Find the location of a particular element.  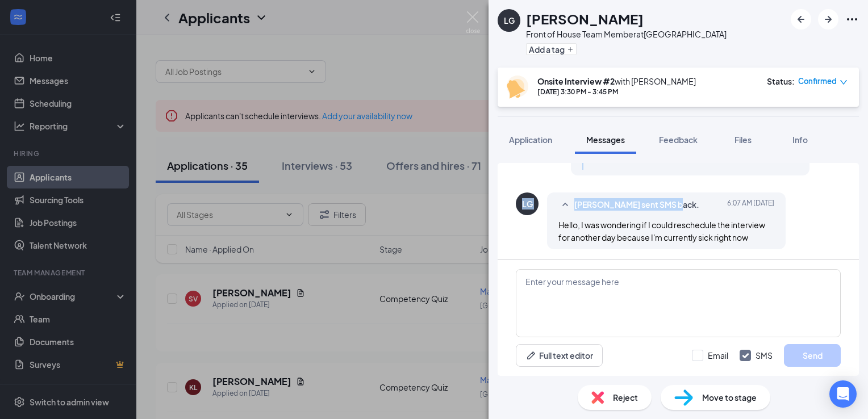

div: Status : is located at coordinates (780, 81).